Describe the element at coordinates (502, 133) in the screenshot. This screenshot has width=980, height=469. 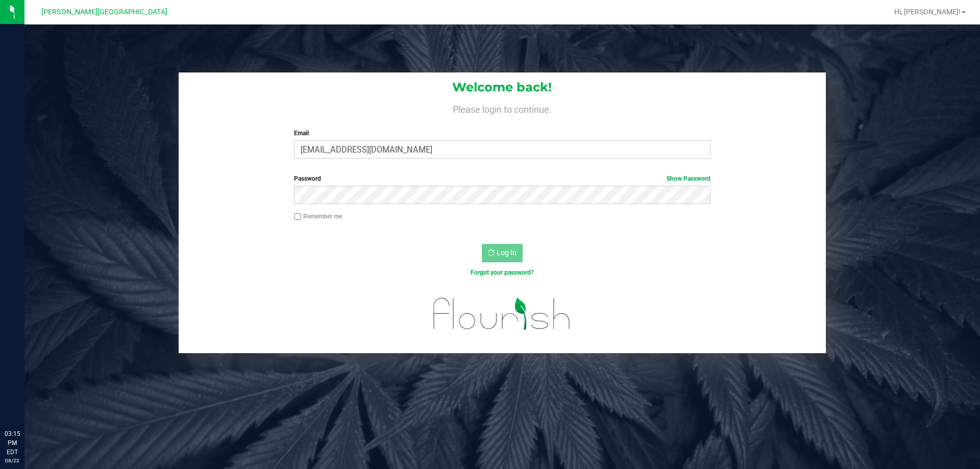
I see `label: Email` at that location.